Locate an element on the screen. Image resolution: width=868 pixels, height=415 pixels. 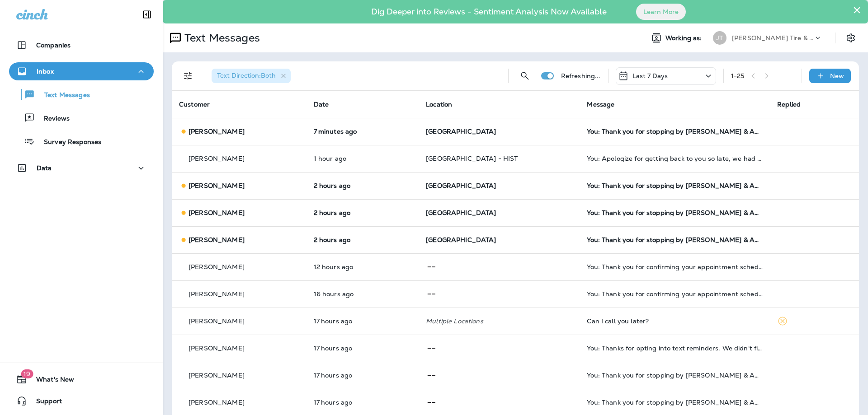
div: You: Thank you for confirming your appointment scheduled for 10/10/2025 12:00 PM with South 97th ... is located at coordinates (675, 294).